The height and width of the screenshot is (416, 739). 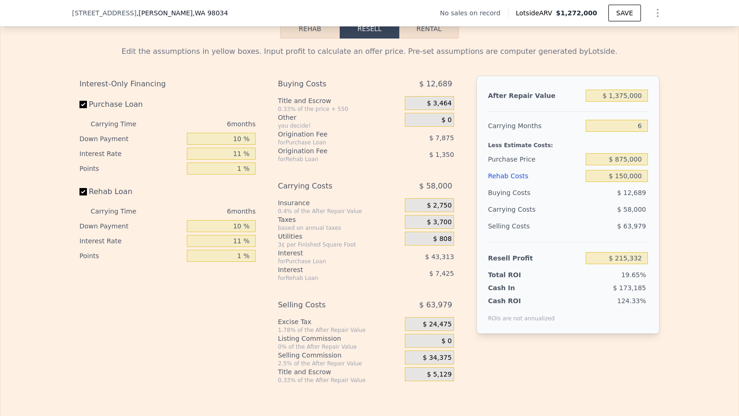 I want to click on div: Selling Commission, so click(x=339, y=356).